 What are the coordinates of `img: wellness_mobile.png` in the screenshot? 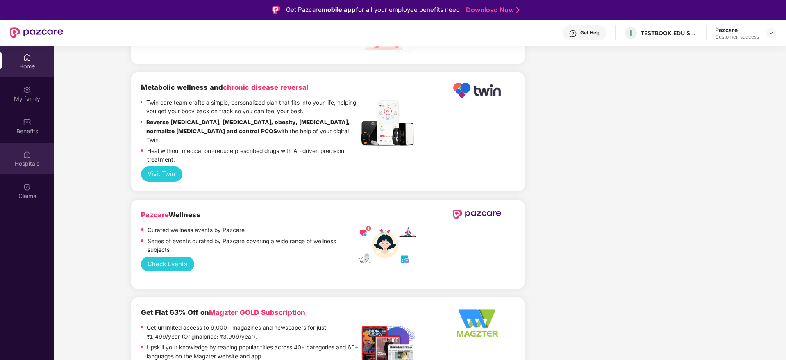 It's located at (388, 245).